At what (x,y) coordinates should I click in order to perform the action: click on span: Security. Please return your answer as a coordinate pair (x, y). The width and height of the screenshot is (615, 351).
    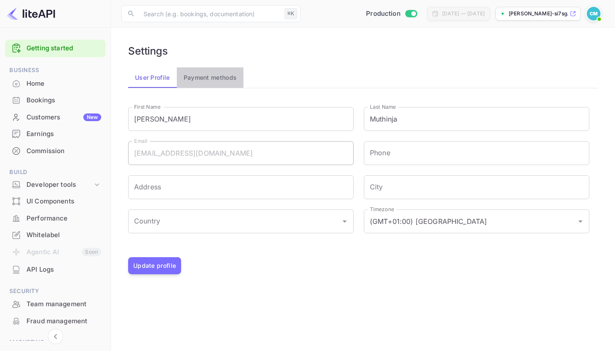
    Looking at the image, I should click on (55, 292).